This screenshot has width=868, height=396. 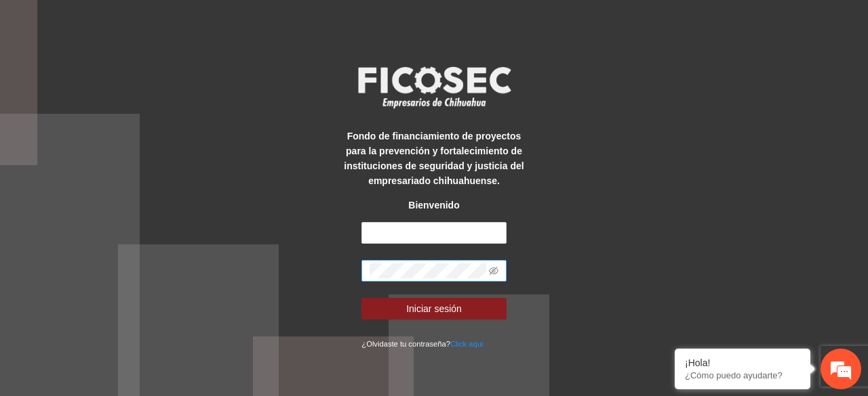 I want to click on img: logo, so click(x=434, y=88).